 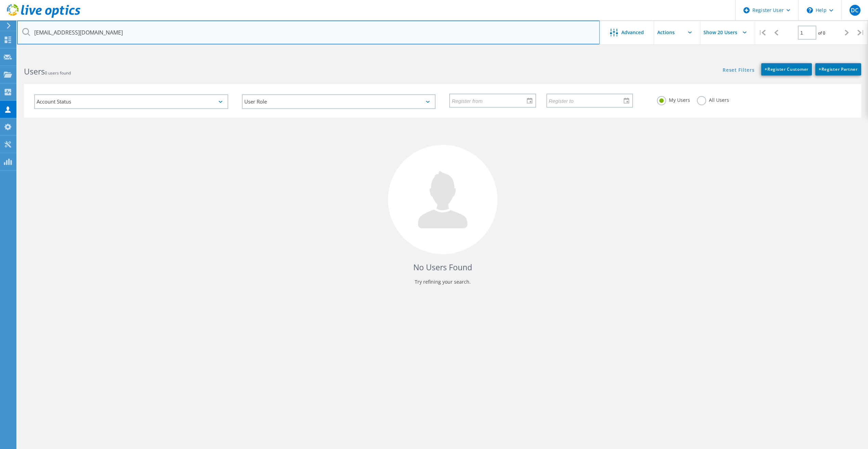 I want to click on span: of 0, so click(x=821, y=33).